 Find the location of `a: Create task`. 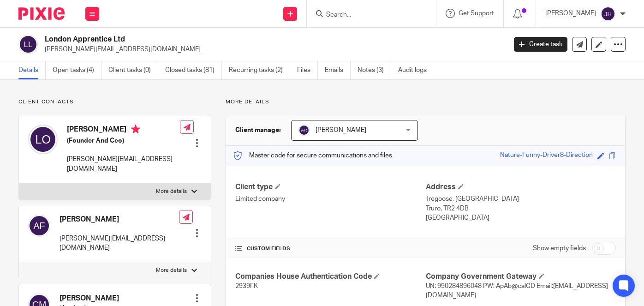

a: Create task is located at coordinates (541, 44).